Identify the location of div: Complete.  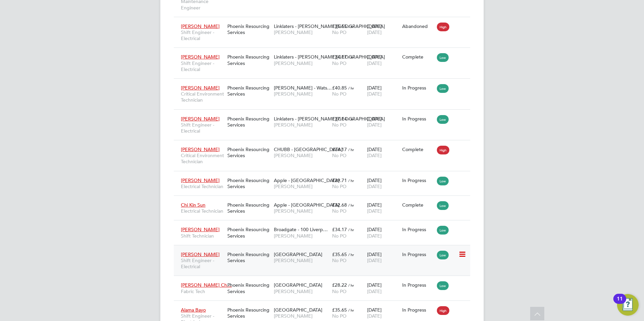
(418, 57).